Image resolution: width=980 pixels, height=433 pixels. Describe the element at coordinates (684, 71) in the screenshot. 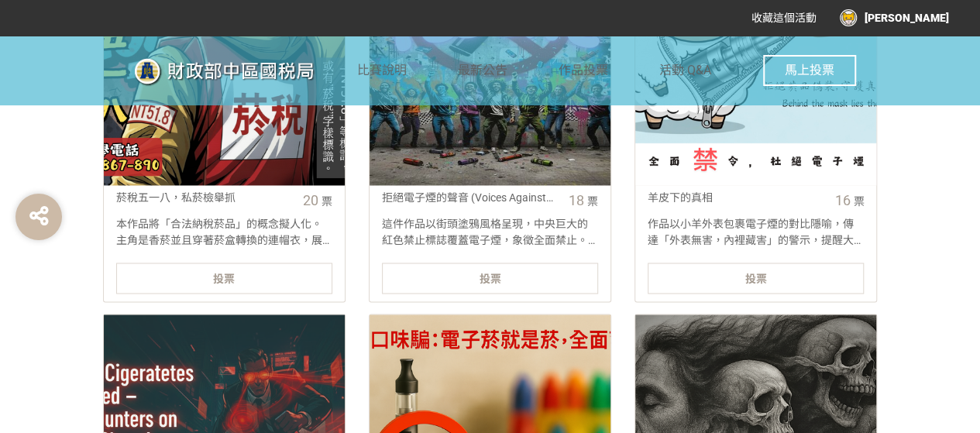

I see `a: 活動 Q&A` at that location.